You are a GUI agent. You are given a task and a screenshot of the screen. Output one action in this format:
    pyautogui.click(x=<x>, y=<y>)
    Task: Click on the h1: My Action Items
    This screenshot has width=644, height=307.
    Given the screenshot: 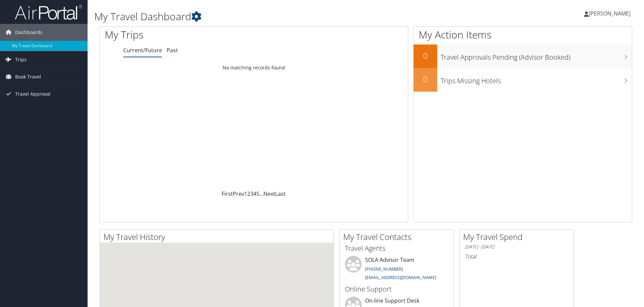 What is the action you would take?
    pyautogui.click(x=522, y=35)
    